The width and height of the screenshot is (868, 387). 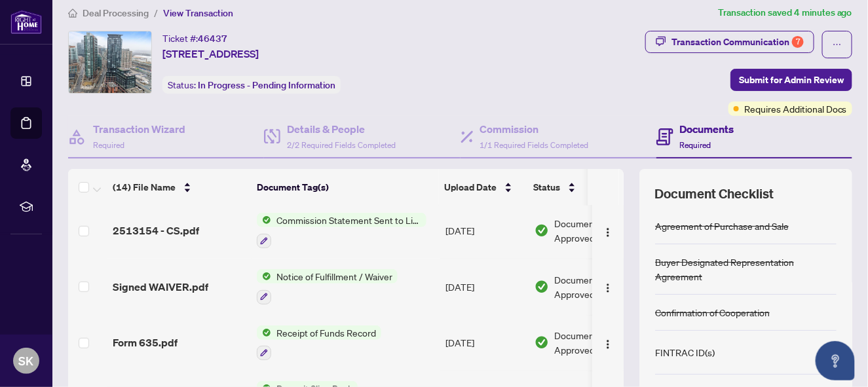 What do you see at coordinates (160, 287) in the screenshot?
I see `span: Signed WAIVER.pdf` at bounding box center [160, 287].